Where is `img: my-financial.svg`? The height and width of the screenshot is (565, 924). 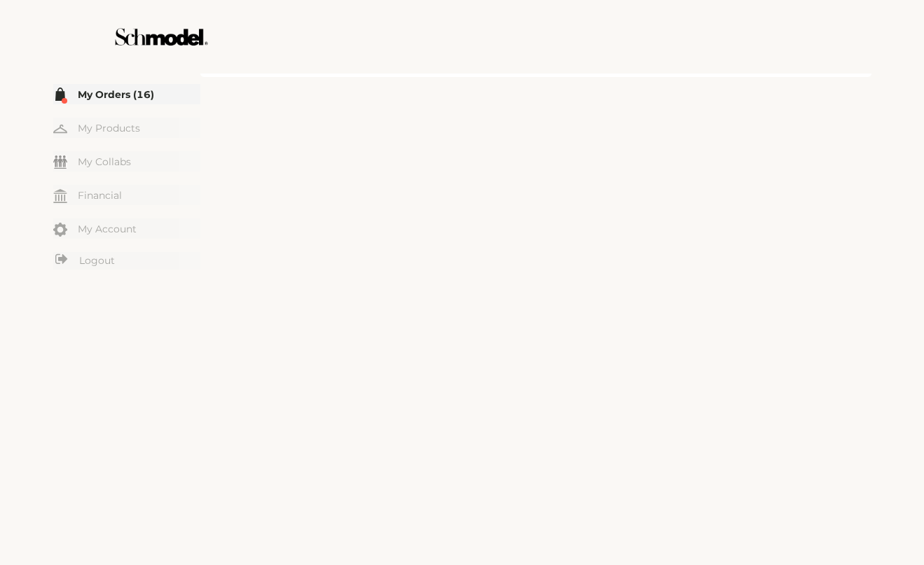 img: my-financial.svg is located at coordinates (61, 196).